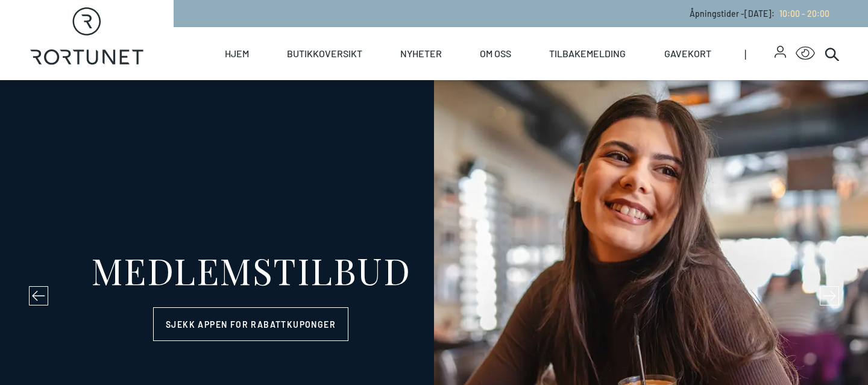  I want to click on a: Nyheter, so click(421, 53).